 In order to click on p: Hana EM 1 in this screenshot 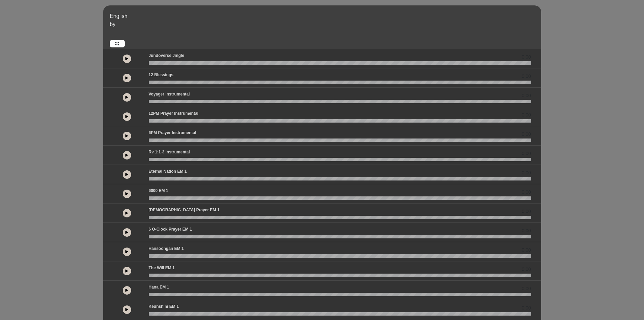, I will do `click(159, 287)`.